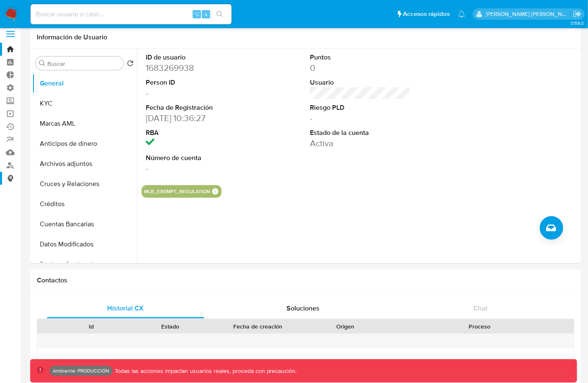  Describe the element at coordinates (205, 371) in the screenshot. I see `p: Todas las acciones impactan usuarios reales, proceda con precaución.` at that location.